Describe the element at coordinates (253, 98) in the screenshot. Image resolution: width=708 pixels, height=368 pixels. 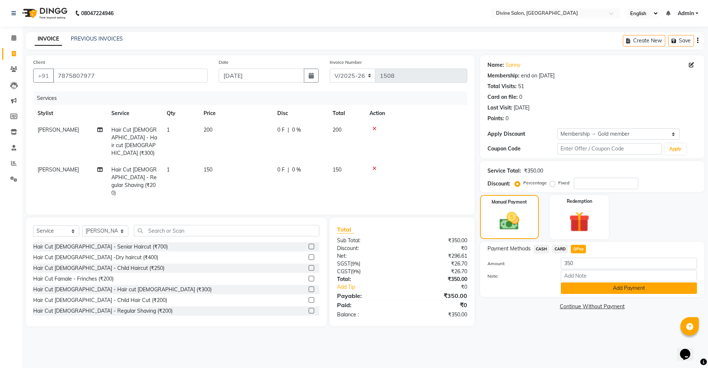
I see `div: Services` at that location.